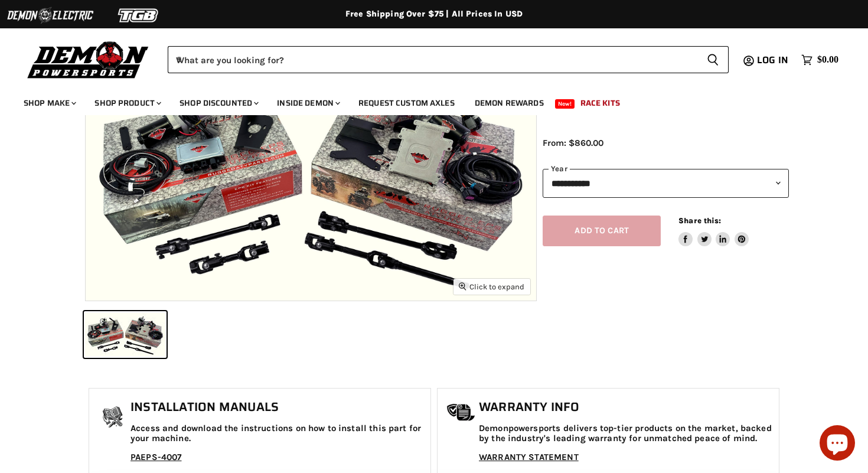  What do you see at coordinates (125, 334) in the screenshot?
I see `button: IMAGE thumbnail` at bounding box center [125, 334].